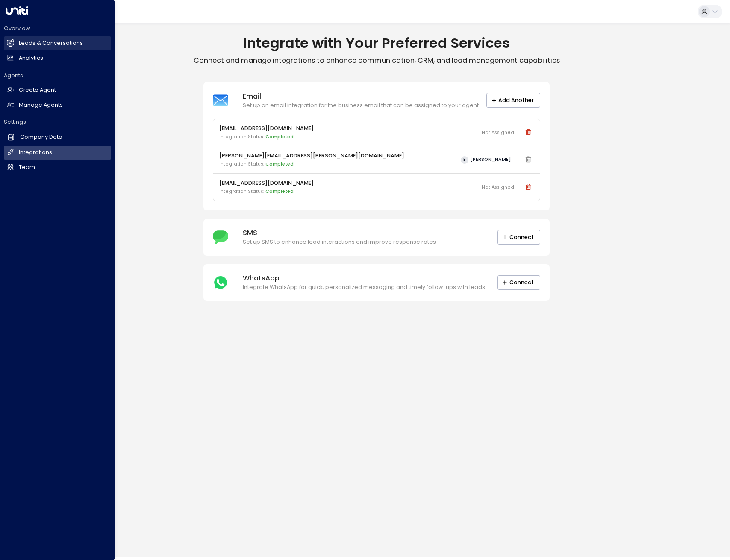 The width and height of the screenshot is (730, 560). I want to click on h2: Overview, so click(57, 29).